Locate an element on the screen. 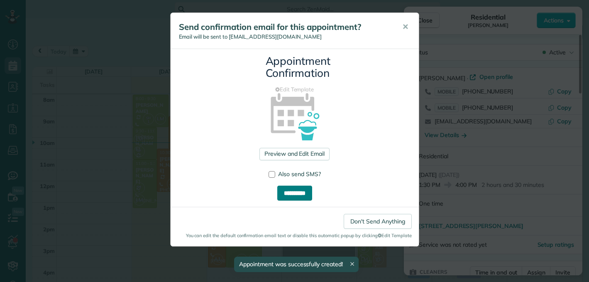 This screenshot has height=282, width=589. h3: Appointment Confirmation is located at coordinates (295, 67).